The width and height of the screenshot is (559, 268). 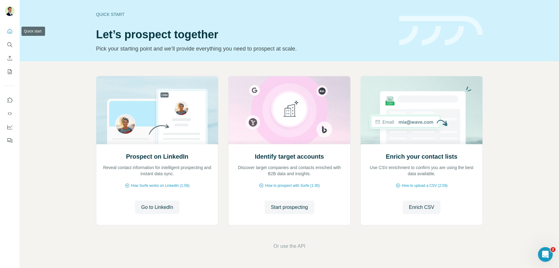 I want to click on button: Go to LinkedIn, so click(x=157, y=208).